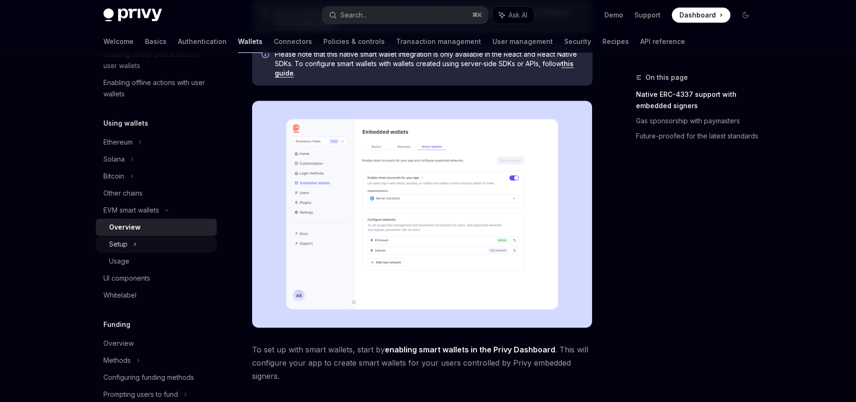  Describe the element at coordinates (701, 15) in the screenshot. I see `a: Dashboard` at that location.